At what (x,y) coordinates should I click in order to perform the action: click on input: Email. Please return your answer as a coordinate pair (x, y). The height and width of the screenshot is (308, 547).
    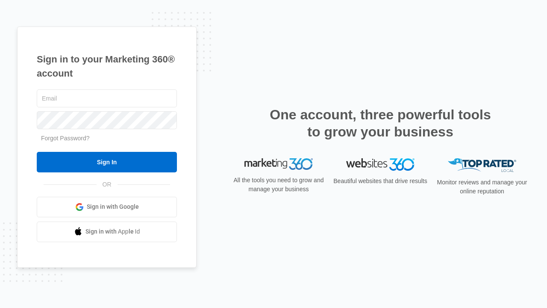
    Looking at the image, I should click on (107, 98).